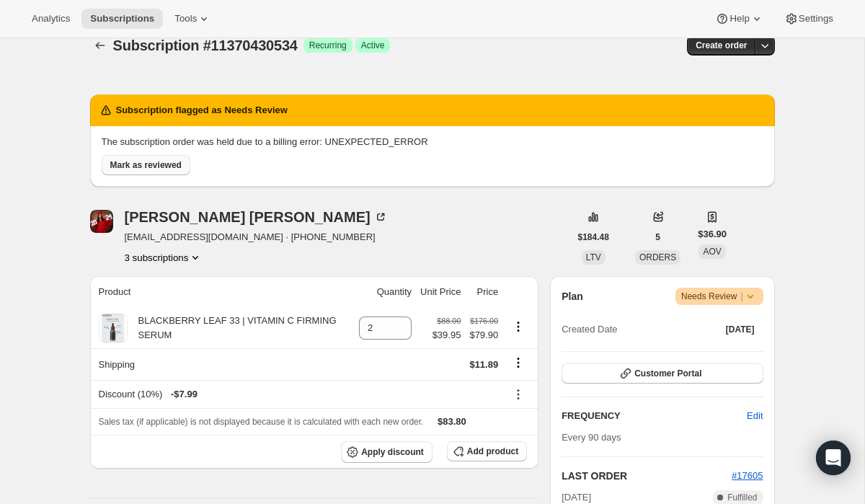 The image size is (865, 504). Describe the element at coordinates (755, 416) in the screenshot. I see `button: Edit` at that location.